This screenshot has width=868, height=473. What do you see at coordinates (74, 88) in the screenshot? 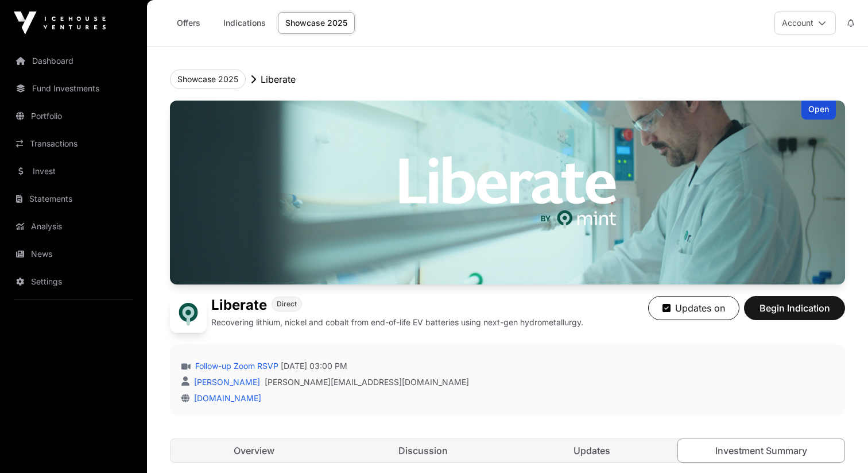
I see `a: Fund Investments` at bounding box center [74, 88].